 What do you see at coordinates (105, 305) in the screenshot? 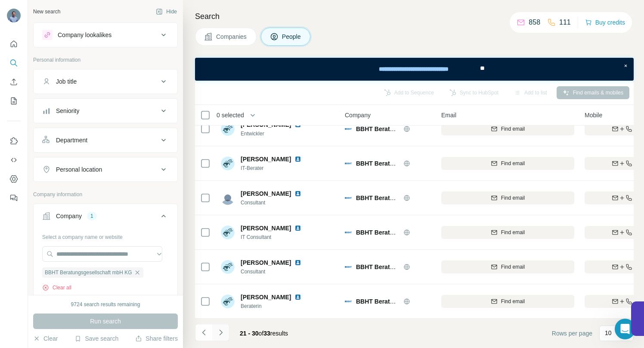
I see `div: 9724 search results remaining` at bounding box center [105, 305].